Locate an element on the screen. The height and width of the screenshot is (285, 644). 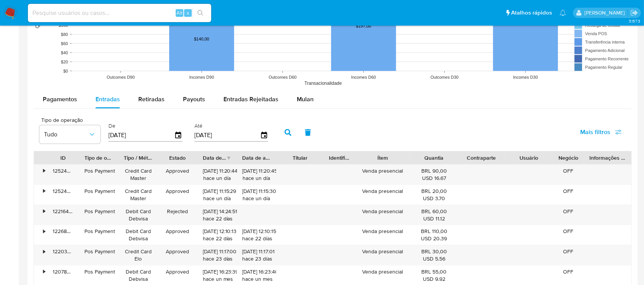
span: s is located at coordinates (188, 12).